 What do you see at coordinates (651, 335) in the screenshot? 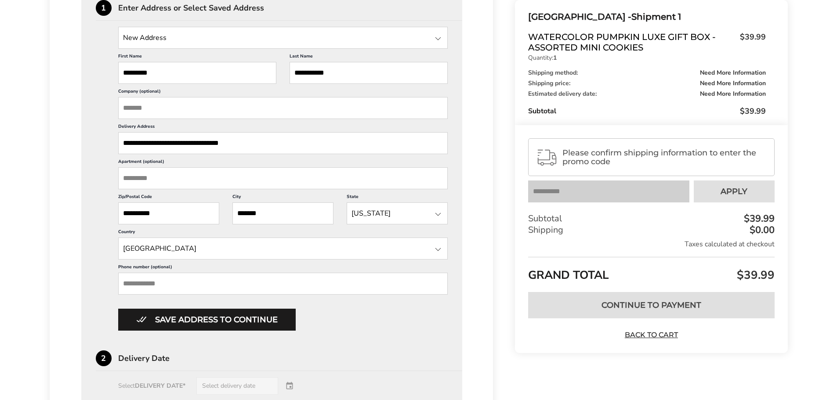
I see `a: Back to Cart` at bounding box center [651, 335].